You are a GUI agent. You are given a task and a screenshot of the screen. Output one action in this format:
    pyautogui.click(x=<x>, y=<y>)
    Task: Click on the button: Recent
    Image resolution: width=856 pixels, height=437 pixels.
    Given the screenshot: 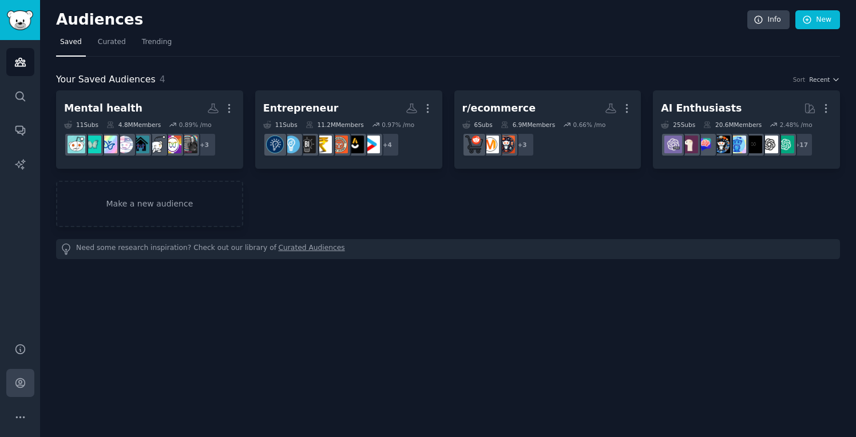 What is the action you would take?
    pyautogui.click(x=824, y=80)
    